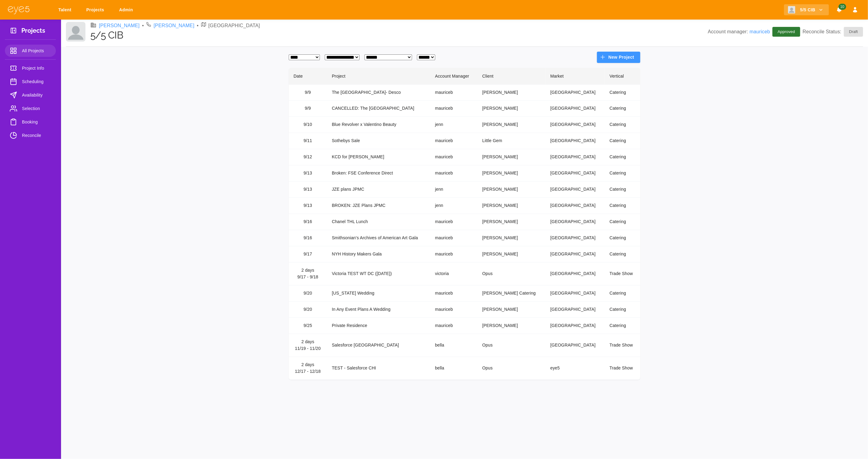 This screenshot has height=459, width=868. I want to click on img: Client logo, so click(792, 10).